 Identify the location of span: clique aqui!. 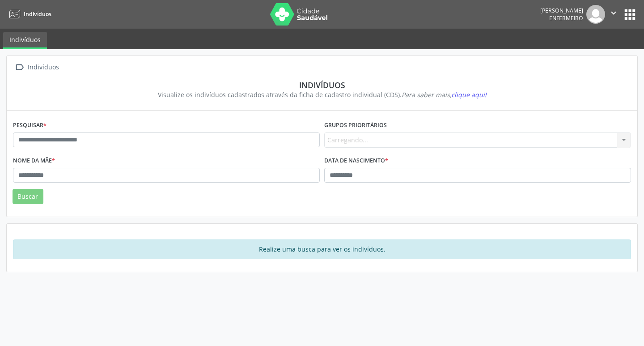
(469, 94).